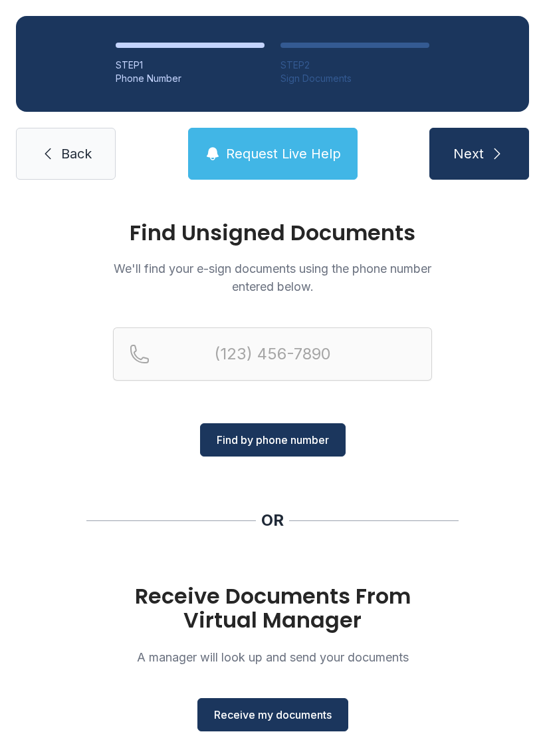 This screenshot has width=545, height=756. What do you see at coordinates (355, 79) in the screenshot?
I see `div: Sign Documents` at bounding box center [355, 79].